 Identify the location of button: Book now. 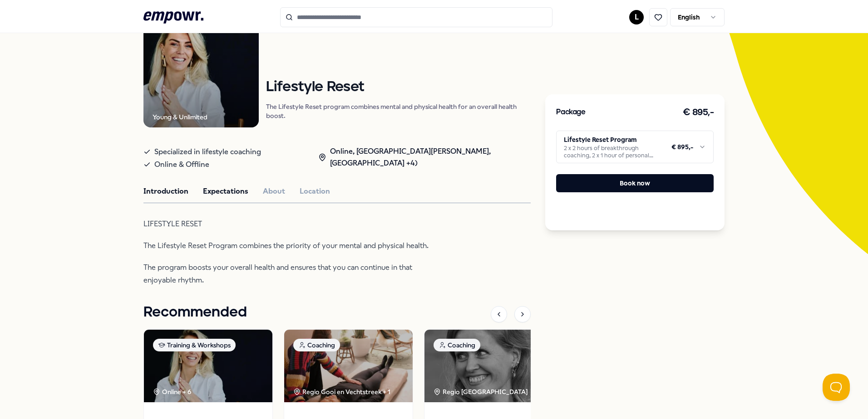
(634, 183).